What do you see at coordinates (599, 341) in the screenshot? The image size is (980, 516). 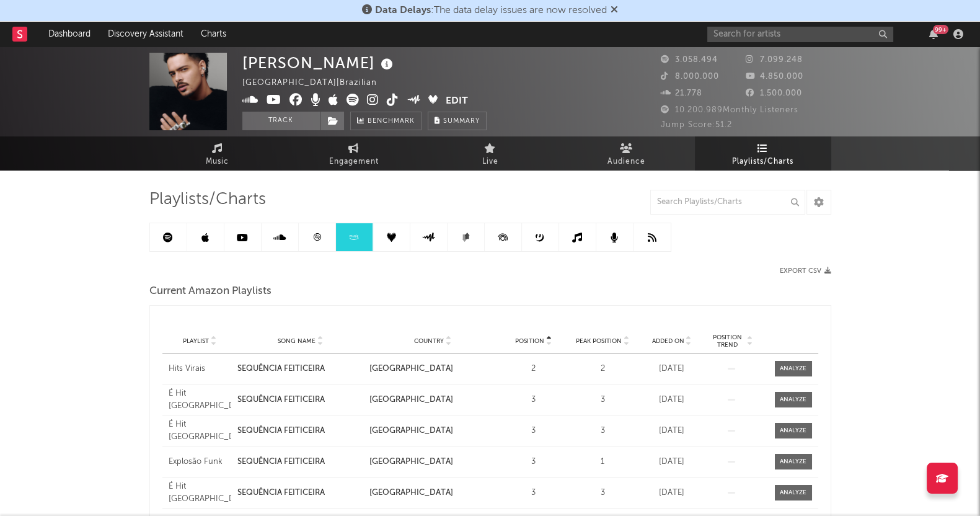 I see `span: Peak Position` at bounding box center [599, 341].